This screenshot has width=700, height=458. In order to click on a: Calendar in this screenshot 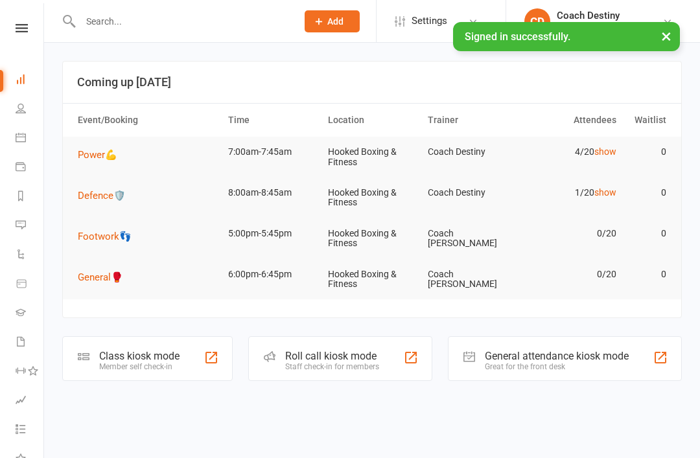, I will do `click(30, 139)`.